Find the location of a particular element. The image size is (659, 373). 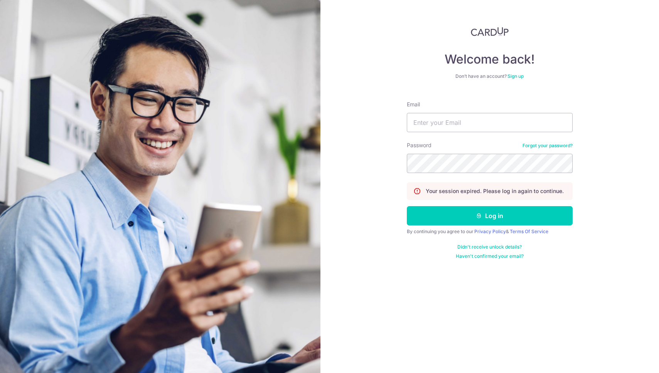

div: Don’t have an account? is located at coordinates (490, 76).